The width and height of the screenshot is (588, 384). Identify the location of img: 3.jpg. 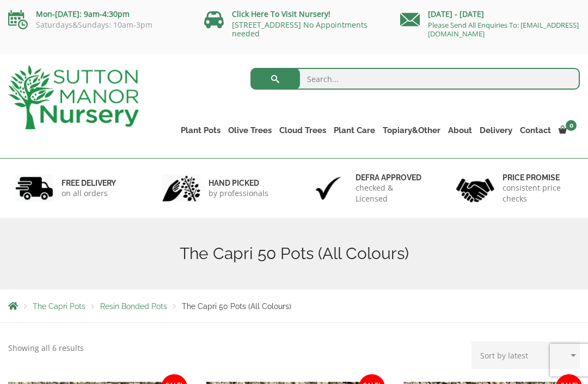
(328, 188).